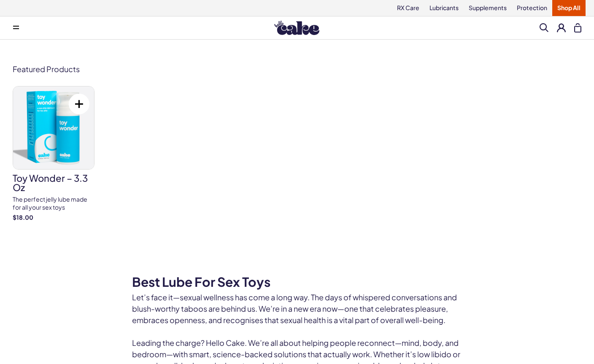 The height and width of the screenshot is (364, 594). Describe the element at coordinates (53, 128) in the screenshot. I see `img: Toy Wonder – 3.3 oz` at that location.